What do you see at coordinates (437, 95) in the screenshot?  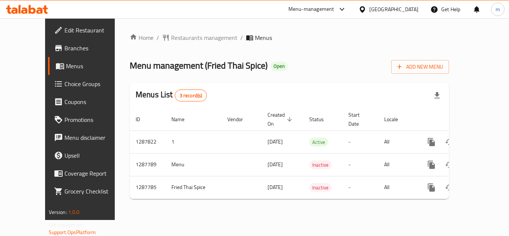 I see `div: Export file` at bounding box center [437, 95].